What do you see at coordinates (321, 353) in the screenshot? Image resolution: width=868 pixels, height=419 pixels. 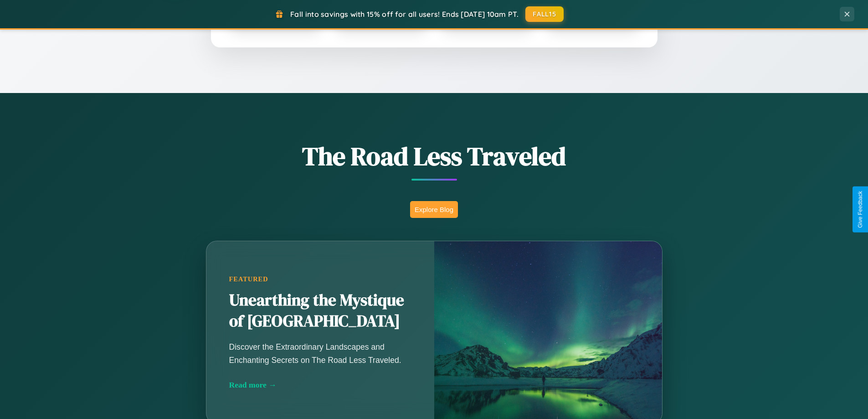 I see `p: Discover the Extraordinary Landscapes and Enchanting Secrets on The Road Less Traveled.` at bounding box center [321, 353].